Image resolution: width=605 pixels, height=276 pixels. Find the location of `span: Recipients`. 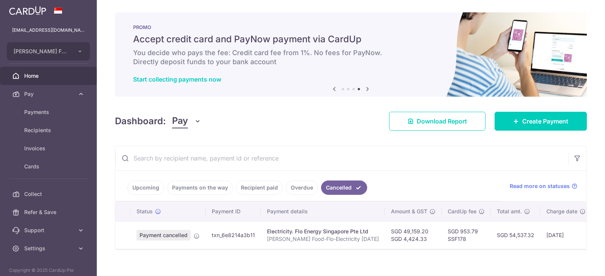

span: Recipients is located at coordinates (49, 130).